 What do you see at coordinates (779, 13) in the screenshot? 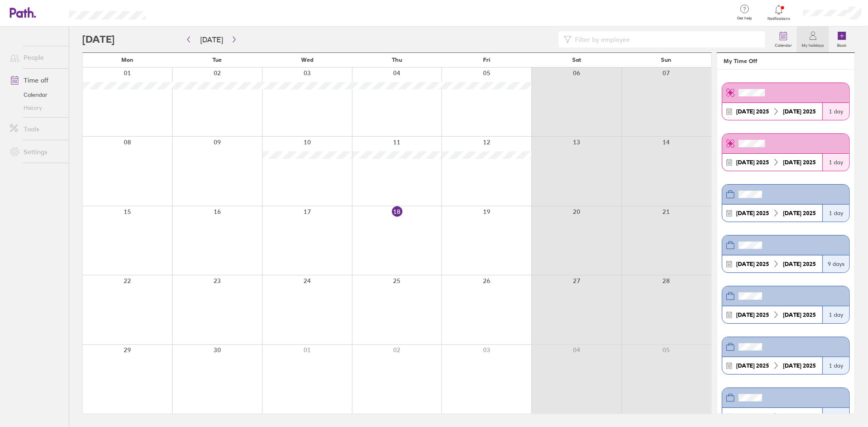
I see `a: Notifications` at bounding box center [779, 13].